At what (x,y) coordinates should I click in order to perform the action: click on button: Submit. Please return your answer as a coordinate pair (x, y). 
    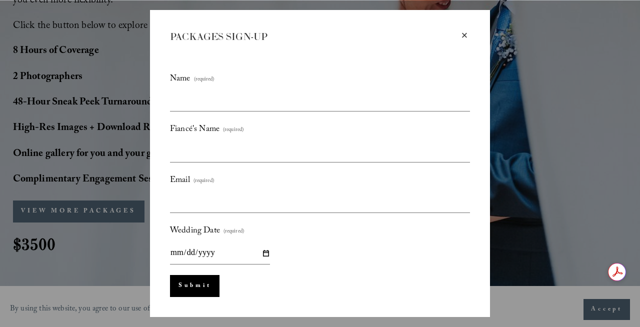
    Looking at the image, I should click on (195, 286).